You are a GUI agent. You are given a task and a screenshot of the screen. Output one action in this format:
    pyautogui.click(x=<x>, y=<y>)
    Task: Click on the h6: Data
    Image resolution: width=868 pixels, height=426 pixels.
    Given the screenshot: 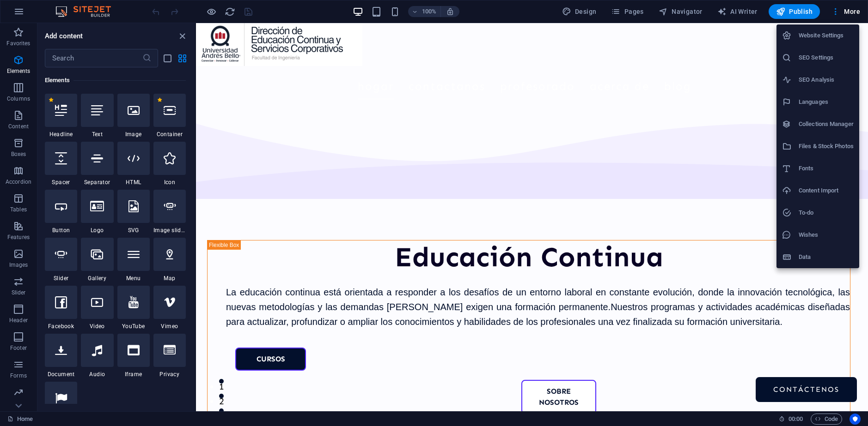 What is the action you would take?
    pyautogui.click(x=826, y=257)
    